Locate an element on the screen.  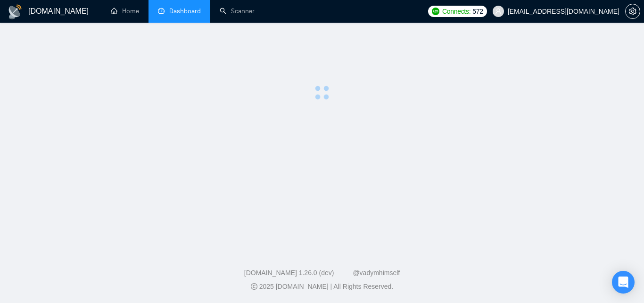
span: setting is located at coordinates (633, 12).